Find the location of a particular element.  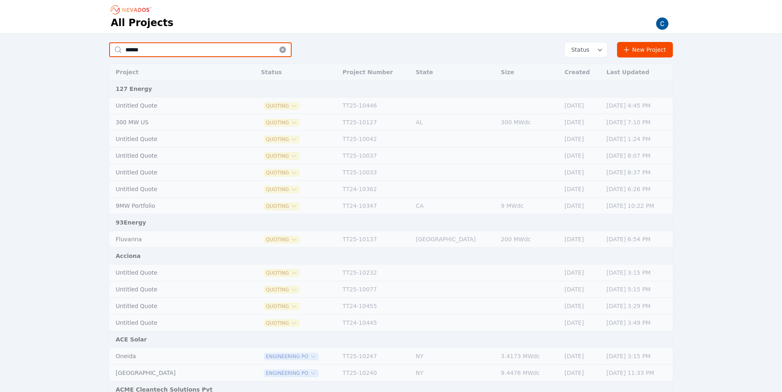

td: 9.4476 MWdc is located at coordinates (529, 373).